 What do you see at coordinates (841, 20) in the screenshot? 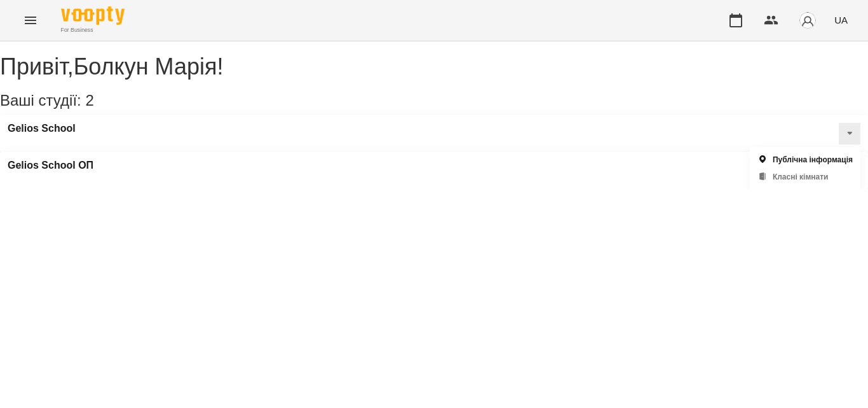
I see `span: UA` at bounding box center [841, 20].